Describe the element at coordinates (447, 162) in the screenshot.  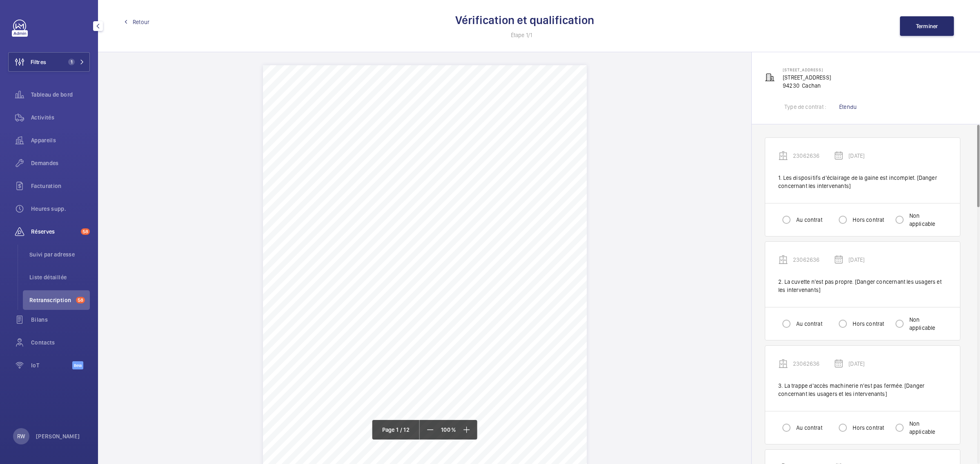
I see `span: 92300` at that location.